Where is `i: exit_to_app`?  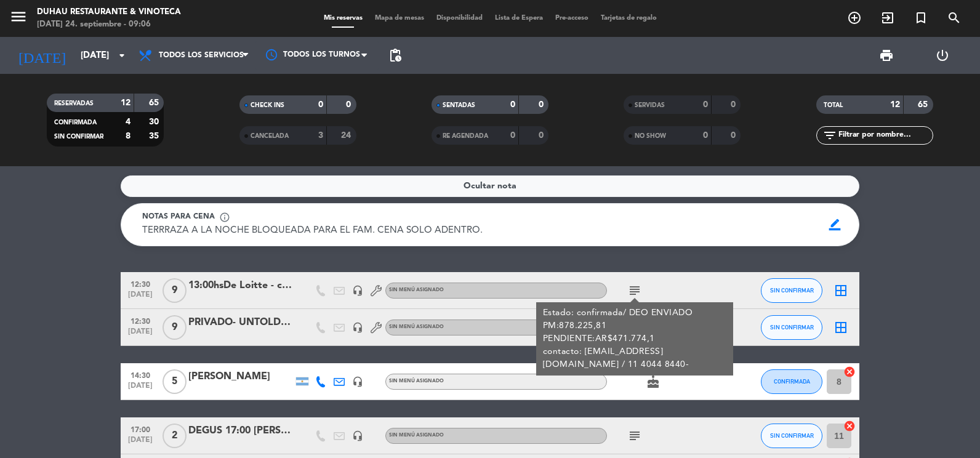 i: exit_to_app is located at coordinates (888, 18).